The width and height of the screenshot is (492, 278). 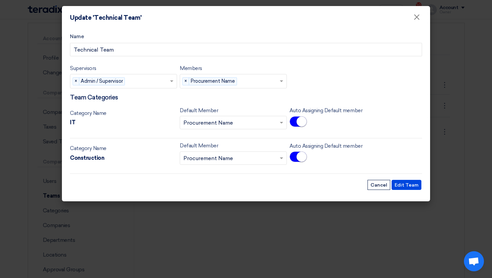 What do you see at coordinates (246, 97) in the screenshot?
I see `h4: Team Categories` at bounding box center [246, 97].